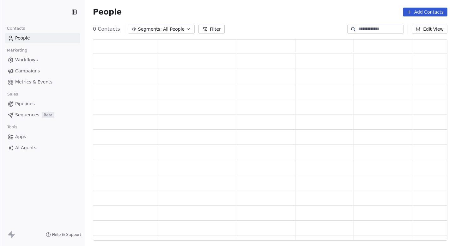  What do you see at coordinates (42, 82) in the screenshot?
I see `a: Metrics & Events` at bounding box center [42, 82].